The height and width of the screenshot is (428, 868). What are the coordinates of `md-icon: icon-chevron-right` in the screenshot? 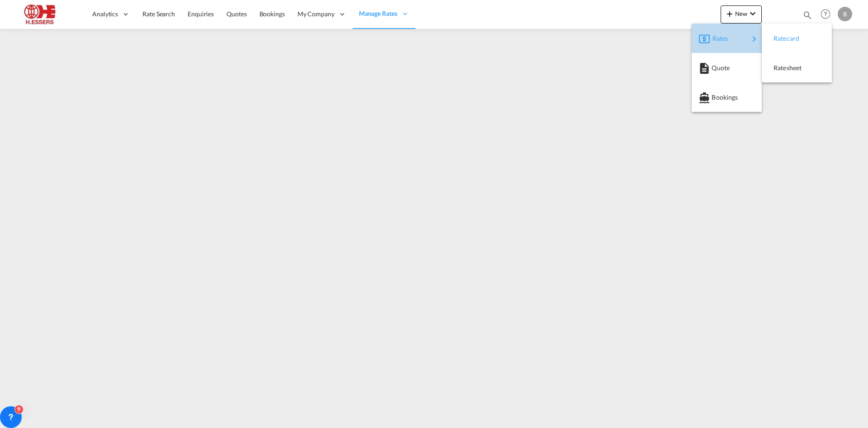 It's located at (754, 39).